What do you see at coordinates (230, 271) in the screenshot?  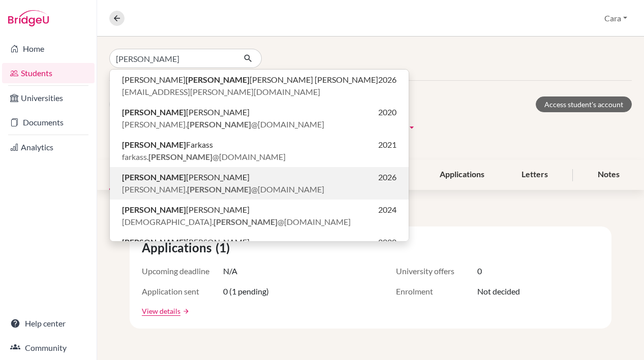 I see `span: N/A` at bounding box center [230, 271].